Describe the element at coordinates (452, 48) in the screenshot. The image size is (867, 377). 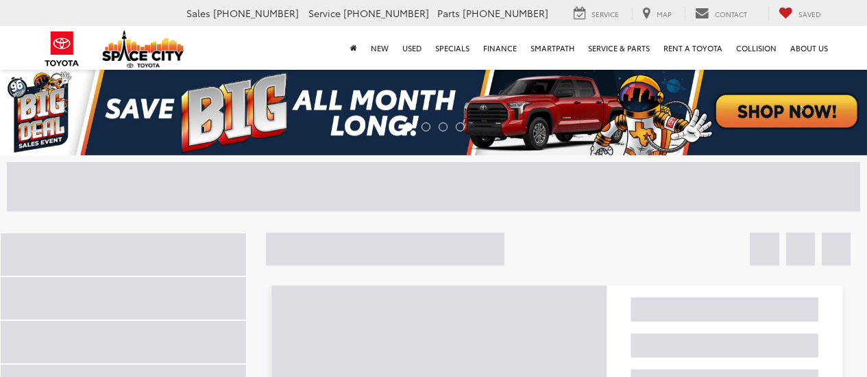
I see `a: Specials` at that location.